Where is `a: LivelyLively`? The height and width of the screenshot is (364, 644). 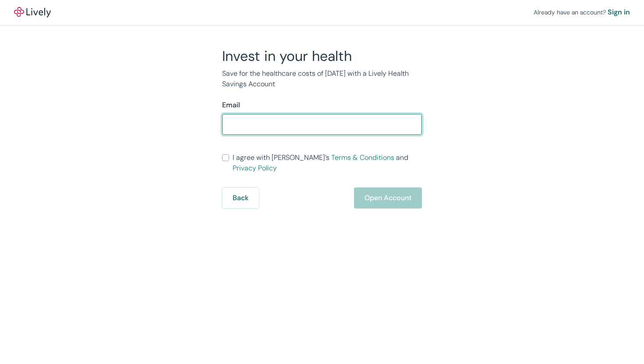
a: LivelyLively is located at coordinates (32, 12).